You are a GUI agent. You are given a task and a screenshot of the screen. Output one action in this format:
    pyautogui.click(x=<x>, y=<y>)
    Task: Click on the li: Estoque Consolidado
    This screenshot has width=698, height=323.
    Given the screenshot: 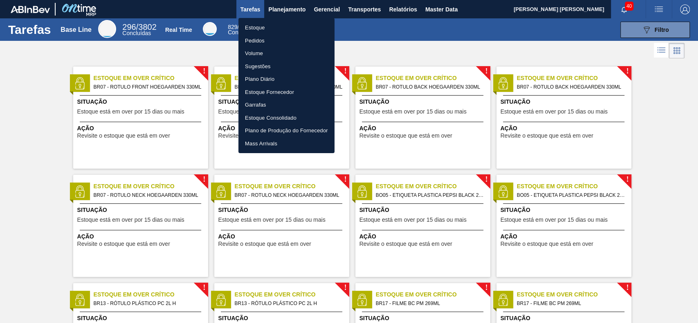 What is the action you would take?
    pyautogui.click(x=286, y=118)
    